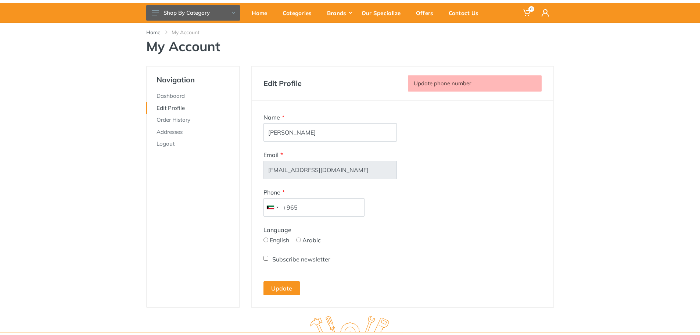  What do you see at coordinates (350, 46) in the screenshot?
I see `h1: My Account` at bounding box center [350, 46].